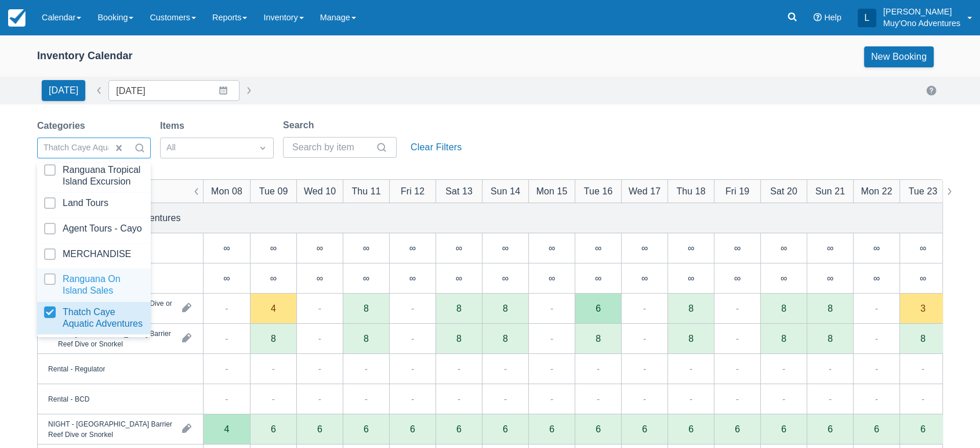 This screenshot has height=448, width=980. I want to click on div: Mon 22, so click(877, 191).